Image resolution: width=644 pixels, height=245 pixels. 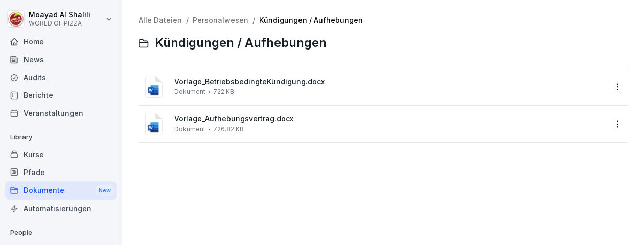 I want to click on a: Veranstaltungen, so click(x=61, y=113).